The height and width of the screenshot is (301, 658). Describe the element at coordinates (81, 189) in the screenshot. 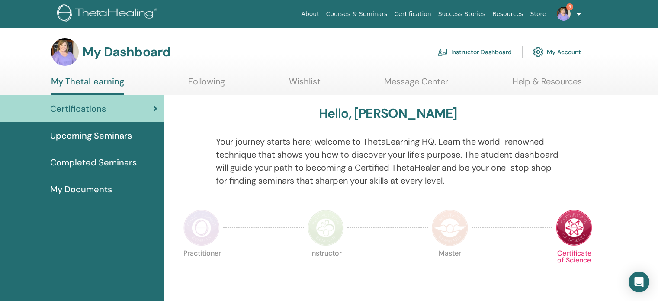

I see `span: My Documents` at that location.